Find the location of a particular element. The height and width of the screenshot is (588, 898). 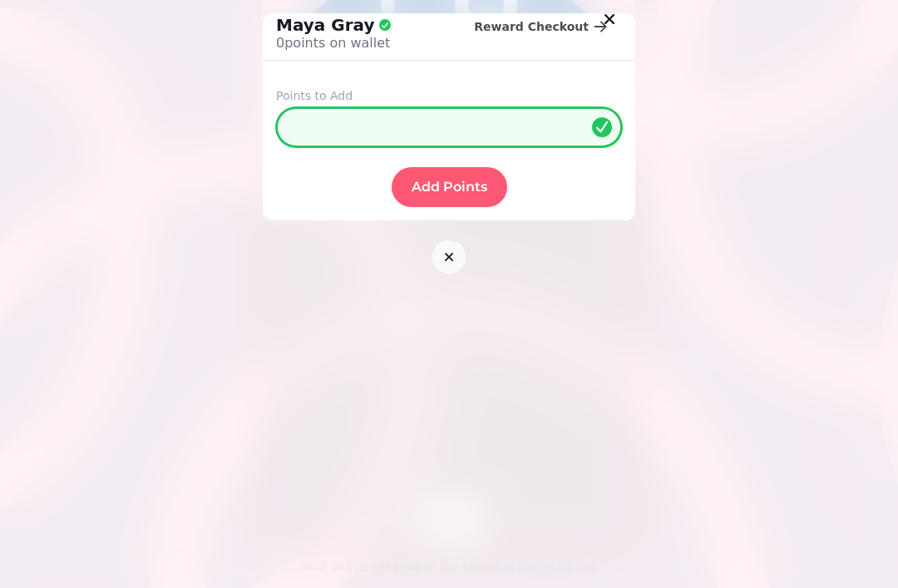

button: Reward Checkout is located at coordinates (541, 26).